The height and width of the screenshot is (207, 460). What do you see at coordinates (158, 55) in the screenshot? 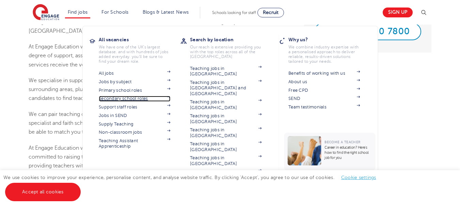
I see `span: At Engage Education we are proud to provide our teachers, supply staff and teaching assistants wi...` at bounding box center [158, 55].